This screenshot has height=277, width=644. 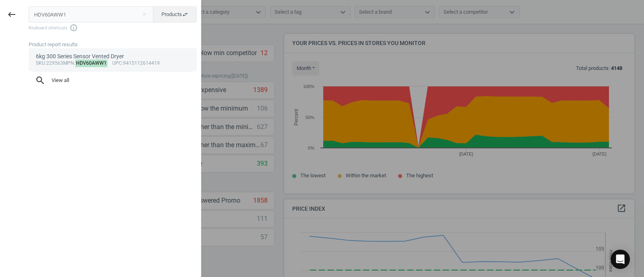 What do you see at coordinates (113, 27) in the screenshot?
I see `span: Keyboard shortcuts` at bounding box center [113, 27].